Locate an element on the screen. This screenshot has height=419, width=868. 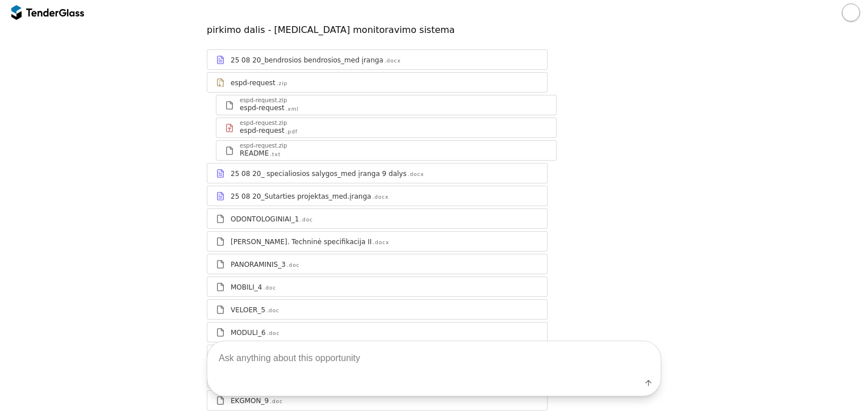
a: ODONTOLOGINIAI_1.DOC is located at coordinates (377, 219).